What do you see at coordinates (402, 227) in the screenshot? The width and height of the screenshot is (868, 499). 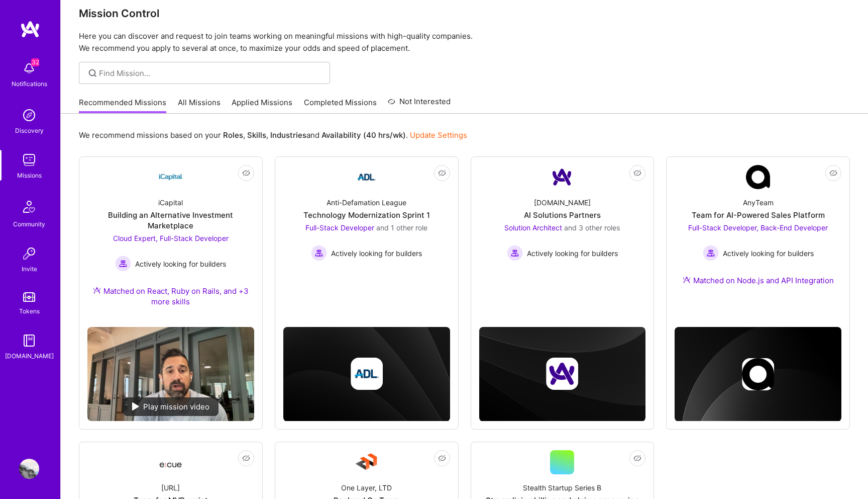 I see `span: and 1 other role` at bounding box center [402, 227].